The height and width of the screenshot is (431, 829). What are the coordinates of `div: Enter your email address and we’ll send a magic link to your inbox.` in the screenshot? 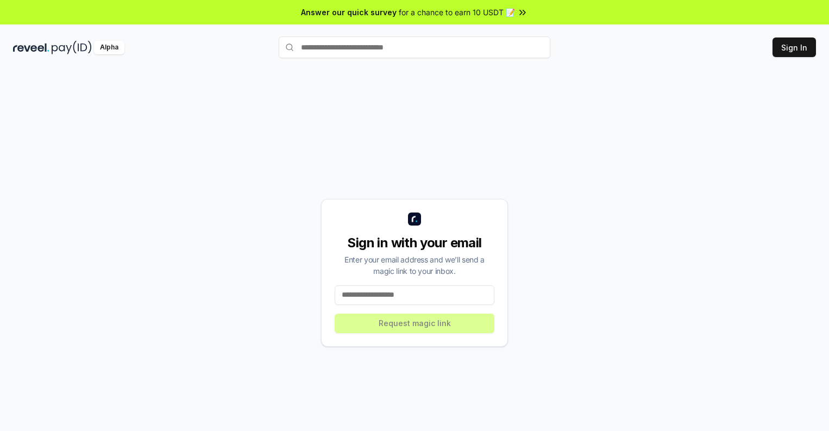 It's located at (415, 265).